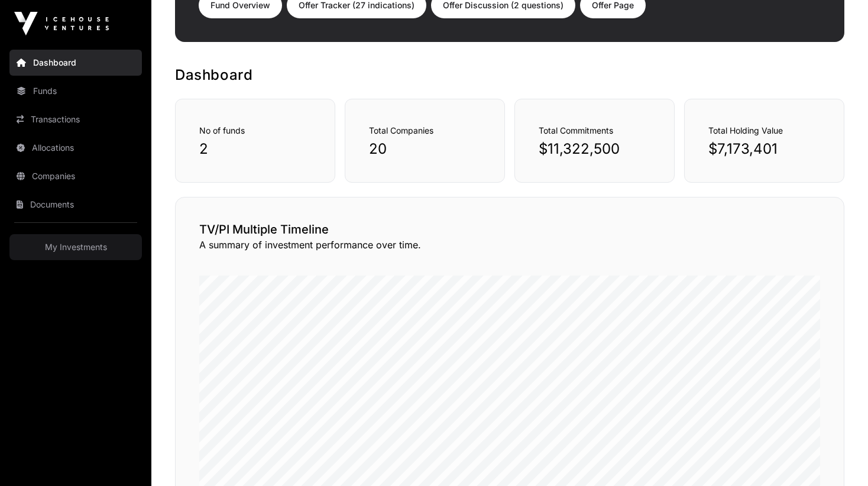 The height and width of the screenshot is (486, 868). Describe the element at coordinates (62, 23) in the screenshot. I see `img: Icehouse Ventures Logo` at that location.